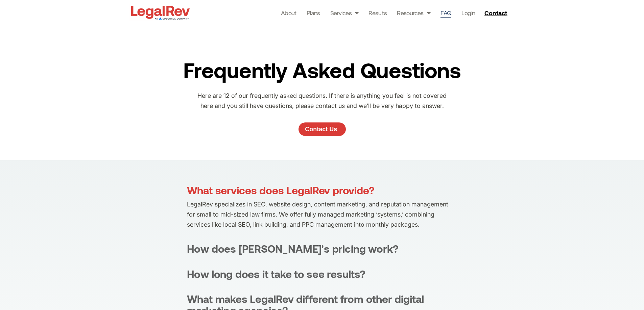 This screenshot has height=310, width=644. What do you see at coordinates (276, 274) in the screenshot?
I see `div: How long does it take to see results?` at bounding box center [276, 274].